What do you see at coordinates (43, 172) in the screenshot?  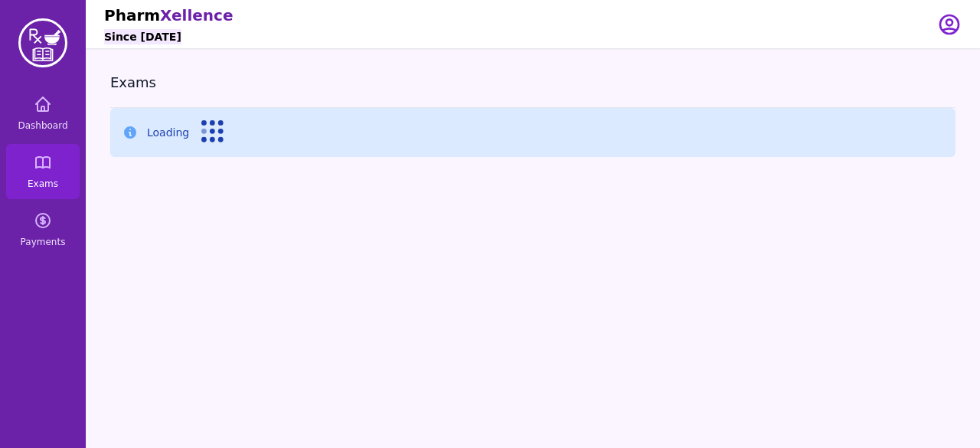 I see `a: Exams` at bounding box center [43, 172].